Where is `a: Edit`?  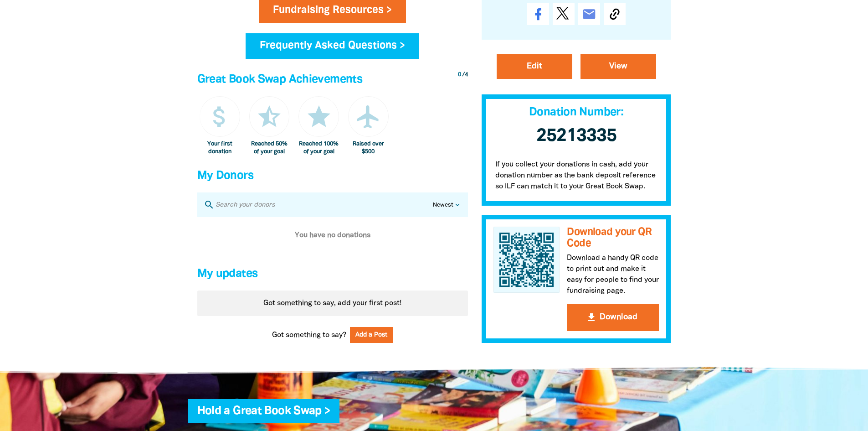
a: Edit is located at coordinates (534, 67).